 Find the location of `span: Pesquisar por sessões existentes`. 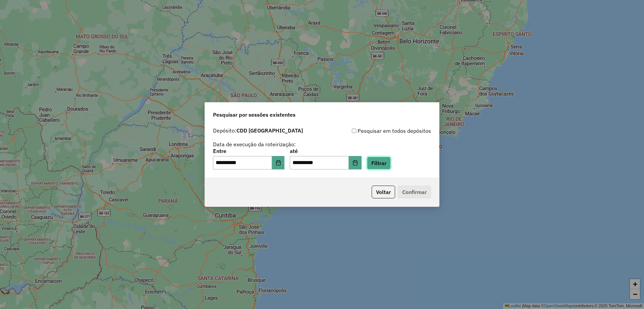

span: Pesquisar por sessões existentes is located at coordinates (254, 114).